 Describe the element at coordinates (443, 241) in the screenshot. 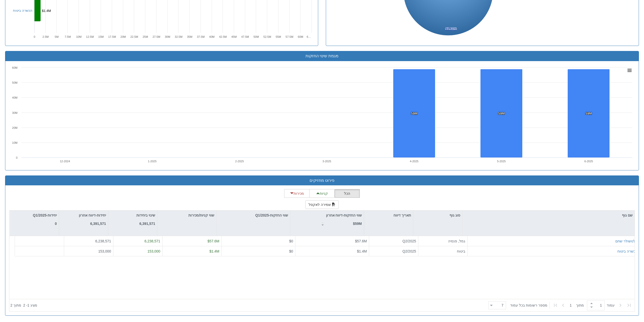

I see `div: גמל, פנסיה` at that location.